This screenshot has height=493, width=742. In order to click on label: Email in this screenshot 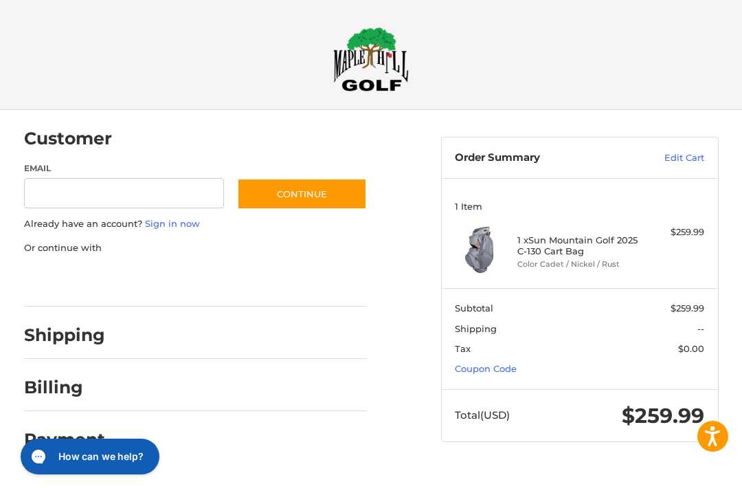, I will do `click(124, 168)`.